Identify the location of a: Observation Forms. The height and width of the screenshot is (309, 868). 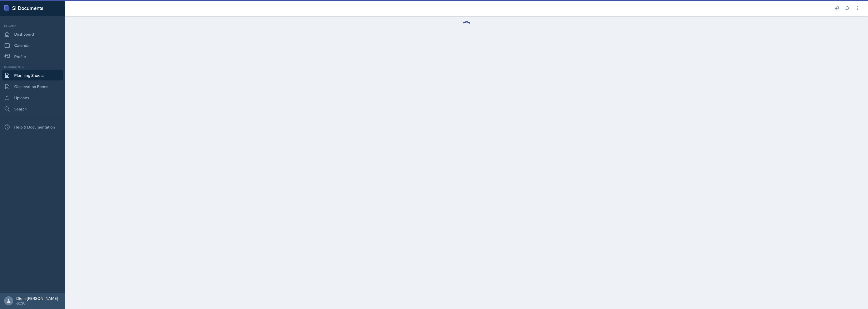
(33, 86).